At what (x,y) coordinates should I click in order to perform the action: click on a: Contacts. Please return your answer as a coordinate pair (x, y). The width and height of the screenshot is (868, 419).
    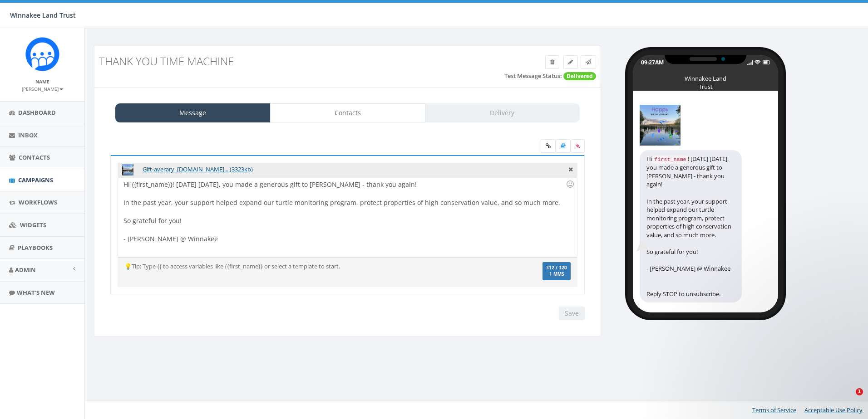
    Looking at the image, I should click on (348, 113).